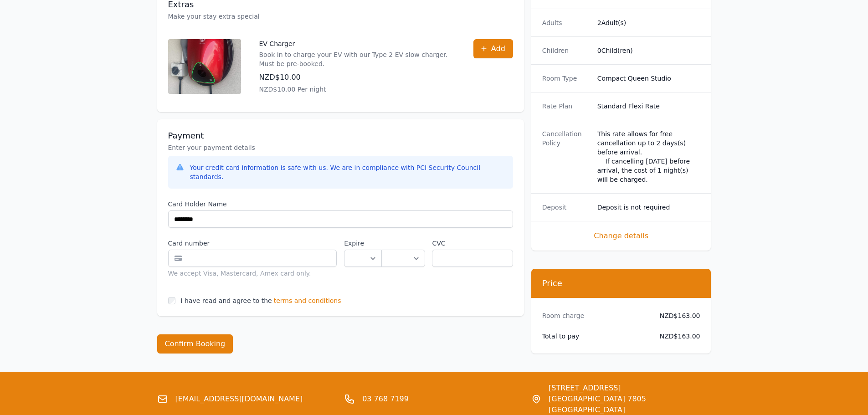 The image size is (868, 415). What do you see at coordinates (566, 157) in the screenshot?
I see `dt: Cancellation Policy` at bounding box center [566, 157].